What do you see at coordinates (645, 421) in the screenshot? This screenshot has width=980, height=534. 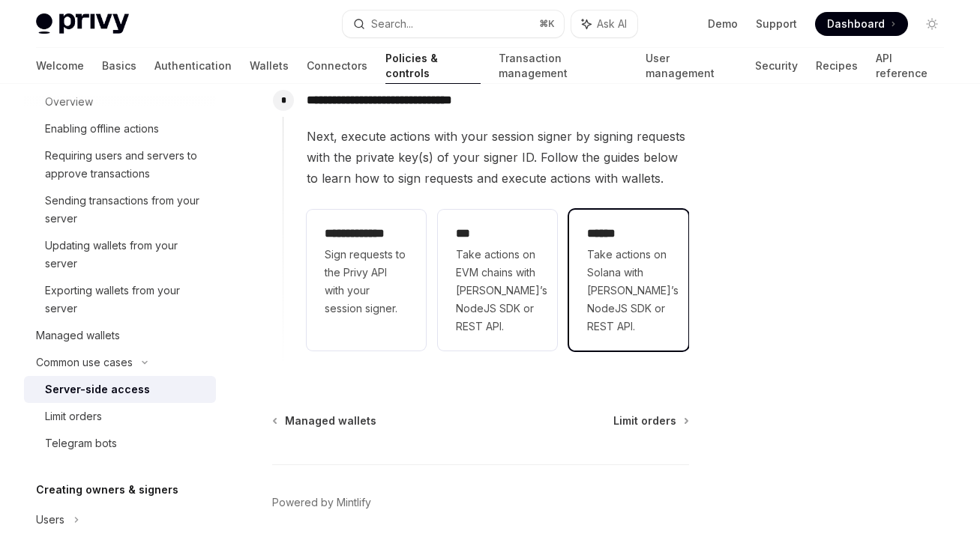 I see `span: Limit orders` at bounding box center [645, 421].